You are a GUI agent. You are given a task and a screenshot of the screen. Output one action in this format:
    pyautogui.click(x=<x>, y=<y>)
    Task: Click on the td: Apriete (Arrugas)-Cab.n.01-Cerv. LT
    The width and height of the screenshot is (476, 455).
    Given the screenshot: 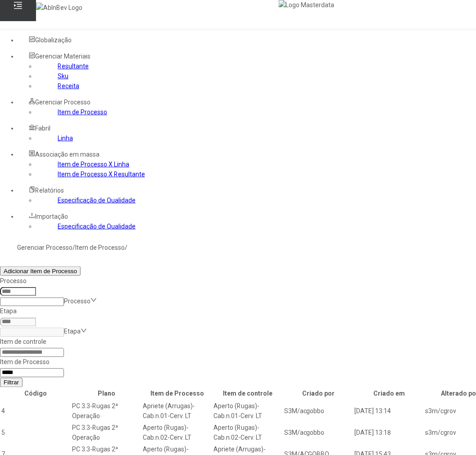 What is the action you would take?
    pyautogui.click(x=177, y=411)
    